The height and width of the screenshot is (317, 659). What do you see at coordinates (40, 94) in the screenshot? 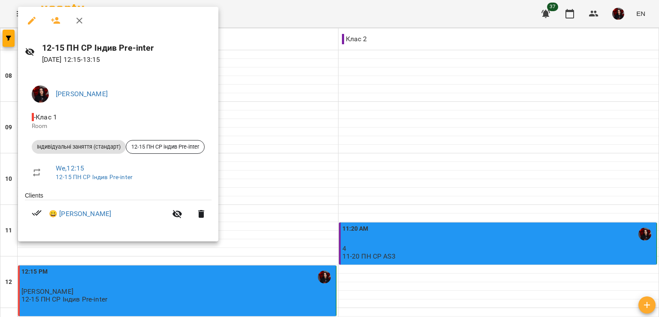
I see `img: 11eefa85f2c1bcf485bdfce11c545767.jpg` at bounding box center [40, 94].